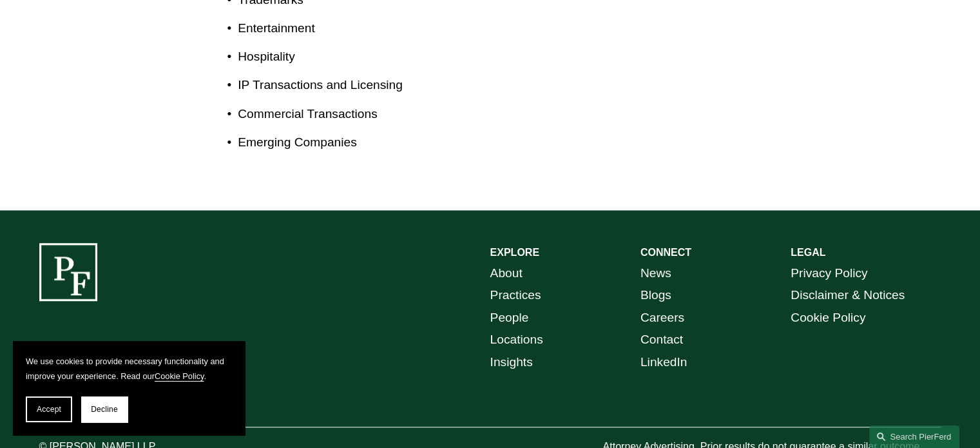 Image resolution: width=980 pixels, height=448 pixels. I want to click on p: Commercial Transactions, so click(363, 114).